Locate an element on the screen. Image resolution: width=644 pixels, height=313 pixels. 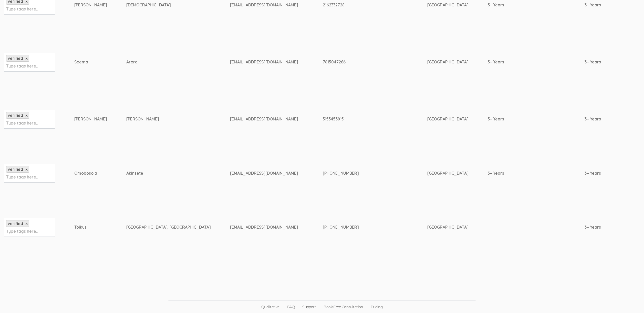
div: Arora is located at coordinates (169, 62).